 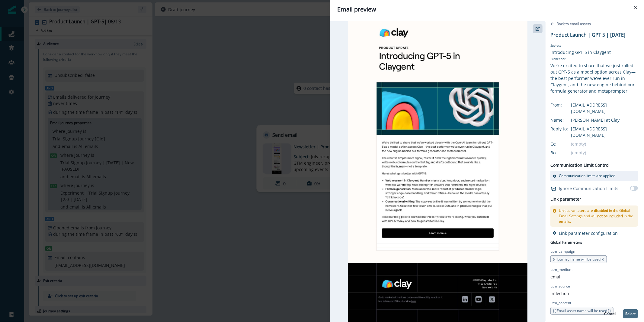 What do you see at coordinates (565, 105) in the screenshot?
I see `div: From:` at bounding box center [565, 105].